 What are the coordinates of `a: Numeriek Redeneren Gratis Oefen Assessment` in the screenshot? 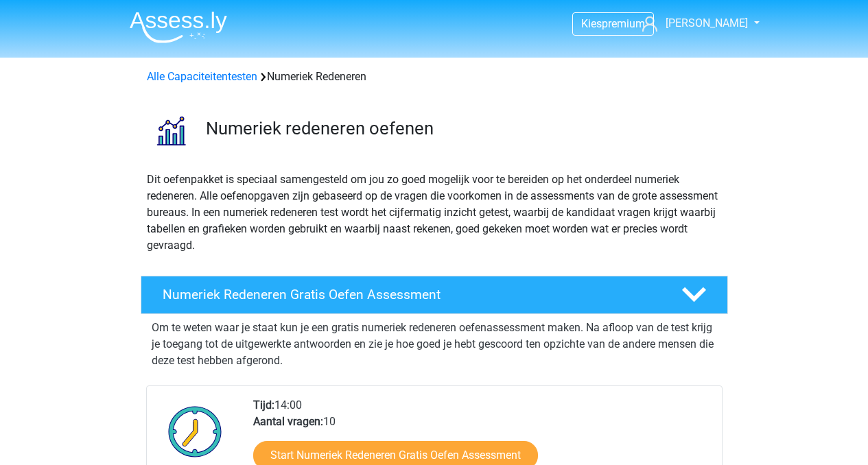 It's located at (434, 295).